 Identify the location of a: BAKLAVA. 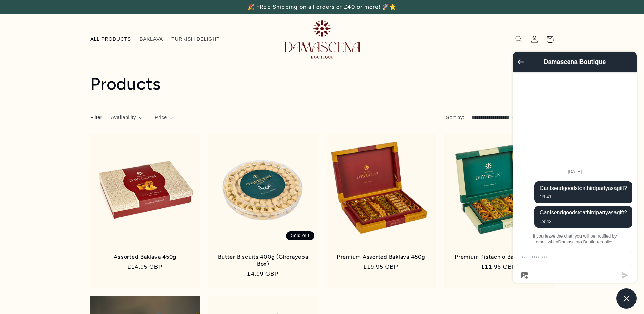
(151, 39).